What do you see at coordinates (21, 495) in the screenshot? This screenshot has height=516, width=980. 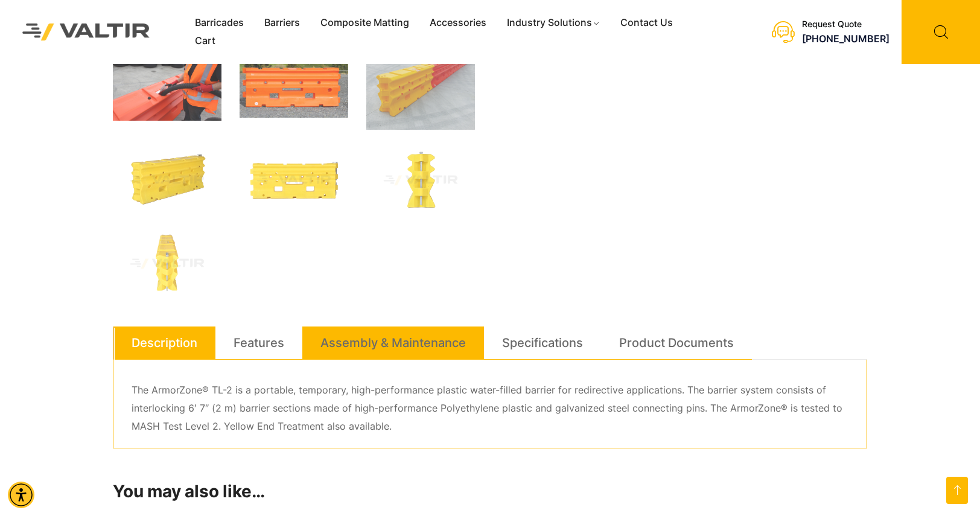 I see `div: Accessibility Menu` at bounding box center [21, 495].